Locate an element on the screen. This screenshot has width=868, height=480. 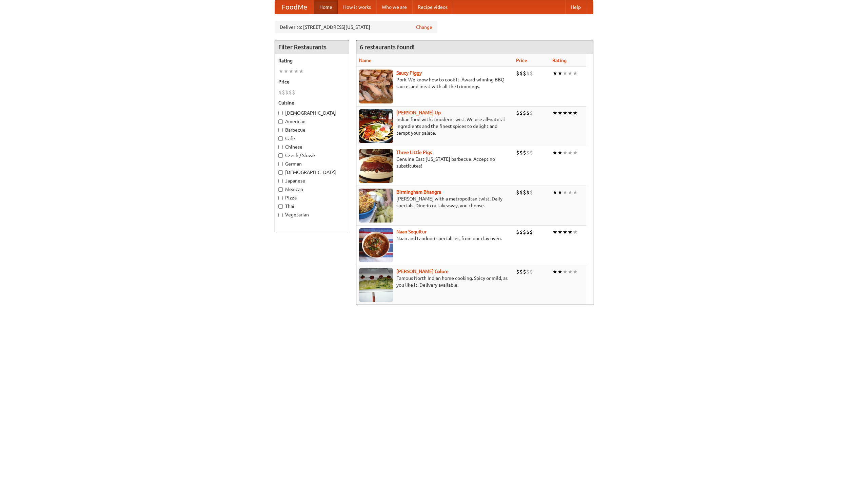
img: bhangra.jpg is located at coordinates (376, 206).